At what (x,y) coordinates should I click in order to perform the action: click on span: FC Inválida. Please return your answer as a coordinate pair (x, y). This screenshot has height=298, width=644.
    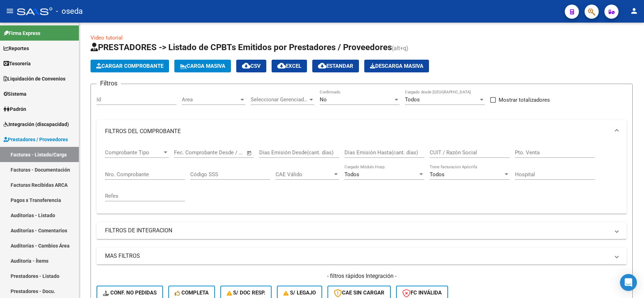
    Looking at the image, I should click on (422, 293).